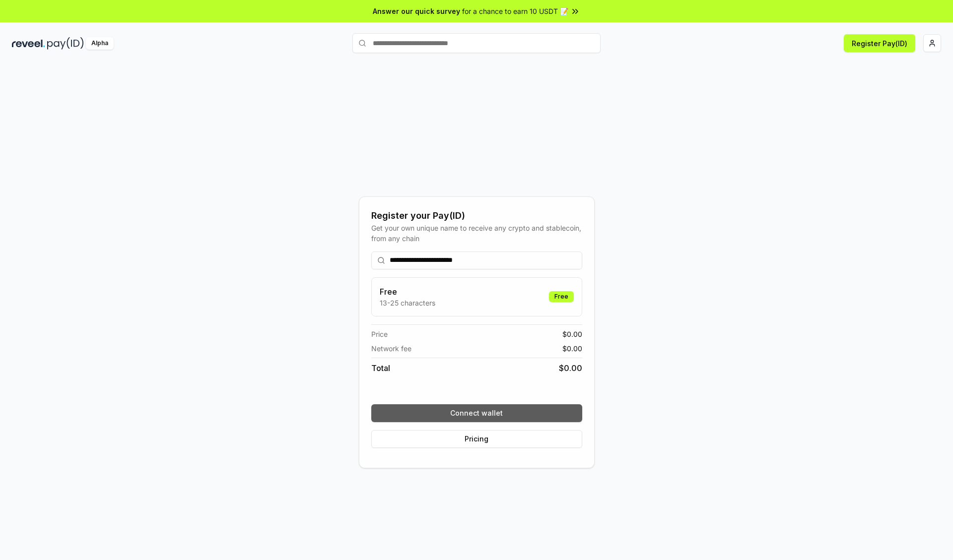  Describe the element at coordinates (477, 234) in the screenshot. I see `div: Get your own unique name to receive any crypto and stablecoin, from any chain` at that location.